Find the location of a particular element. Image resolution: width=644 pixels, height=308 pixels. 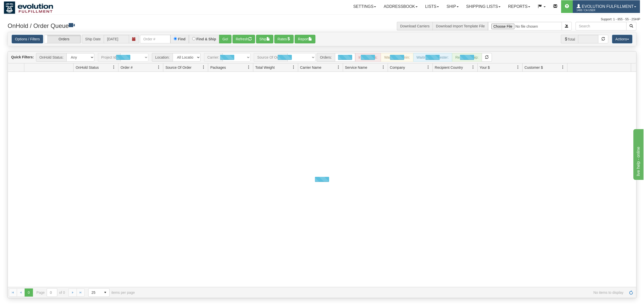

div: grid toolbar is located at coordinates (322, 57).